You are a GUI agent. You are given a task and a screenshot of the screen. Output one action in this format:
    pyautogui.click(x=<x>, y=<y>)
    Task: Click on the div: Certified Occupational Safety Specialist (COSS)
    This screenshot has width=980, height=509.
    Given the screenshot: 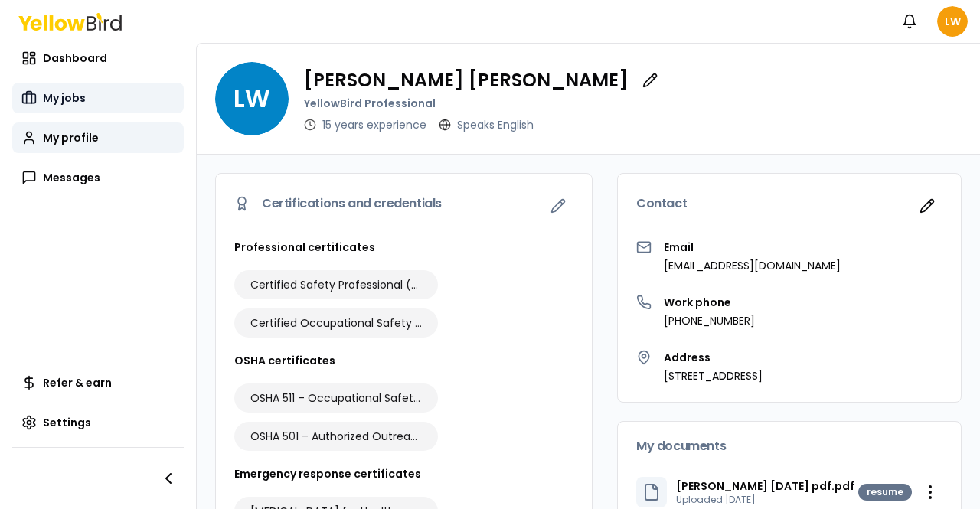 What is the action you would take?
    pyautogui.click(x=336, y=323)
    